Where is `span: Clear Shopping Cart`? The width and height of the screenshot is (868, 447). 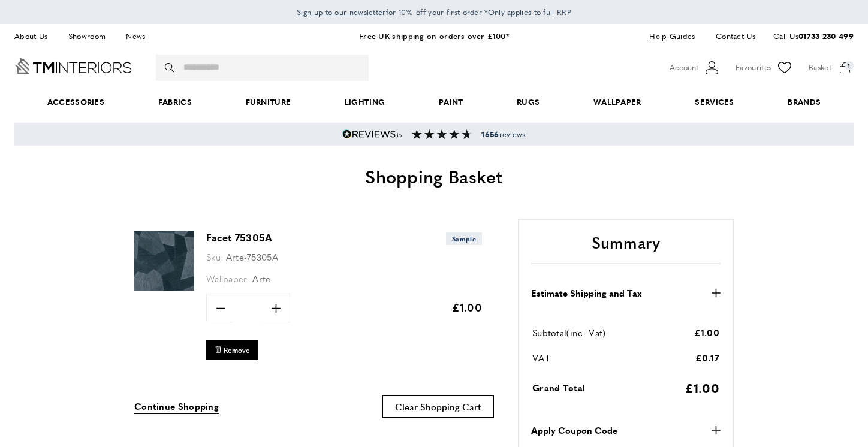
span: Clear Shopping Cart is located at coordinates (437, 406).